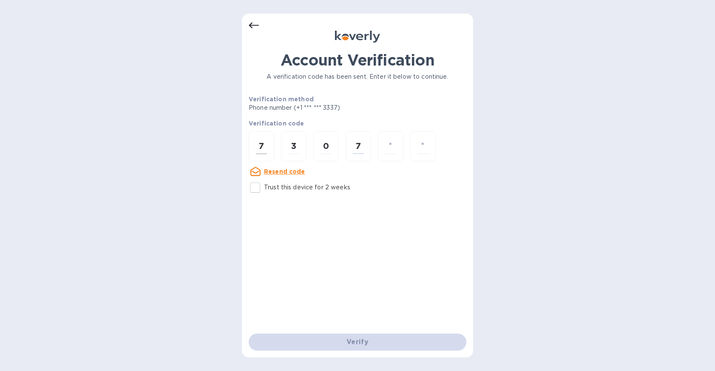  Describe the element at coordinates (281, 99) in the screenshot. I see `b: Verification method` at that location.